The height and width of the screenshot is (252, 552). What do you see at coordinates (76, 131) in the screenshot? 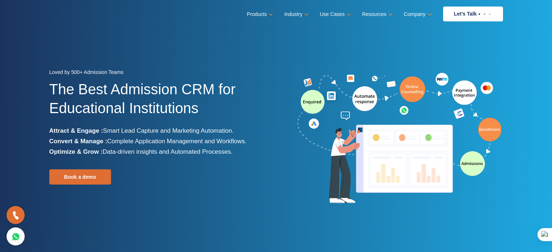
I see `b: Attract & Engage :` at bounding box center [76, 131].